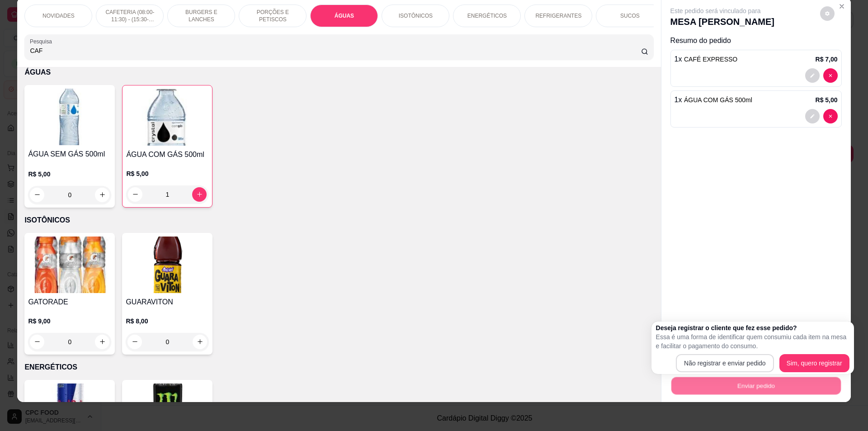 This screenshot has width=868, height=431. What do you see at coordinates (69, 302) in the screenshot?
I see `h4: GATORADE` at bounding box center [69, 302].